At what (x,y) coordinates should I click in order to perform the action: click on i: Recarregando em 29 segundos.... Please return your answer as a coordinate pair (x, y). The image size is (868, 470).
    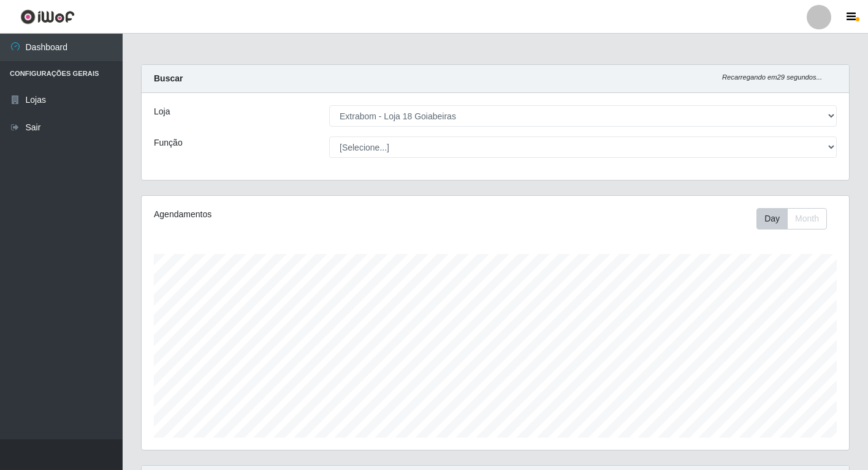
    Looking at the image, I should click on (772, 77).